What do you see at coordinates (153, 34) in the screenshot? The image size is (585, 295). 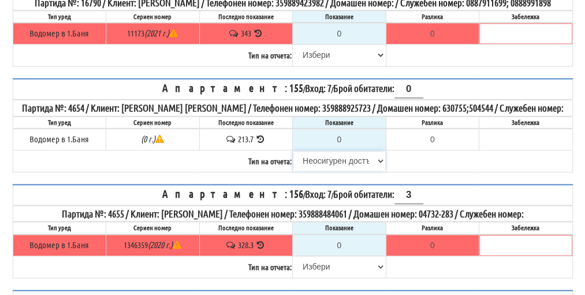 I see `td: 11173` at bounding box center [153, 34].